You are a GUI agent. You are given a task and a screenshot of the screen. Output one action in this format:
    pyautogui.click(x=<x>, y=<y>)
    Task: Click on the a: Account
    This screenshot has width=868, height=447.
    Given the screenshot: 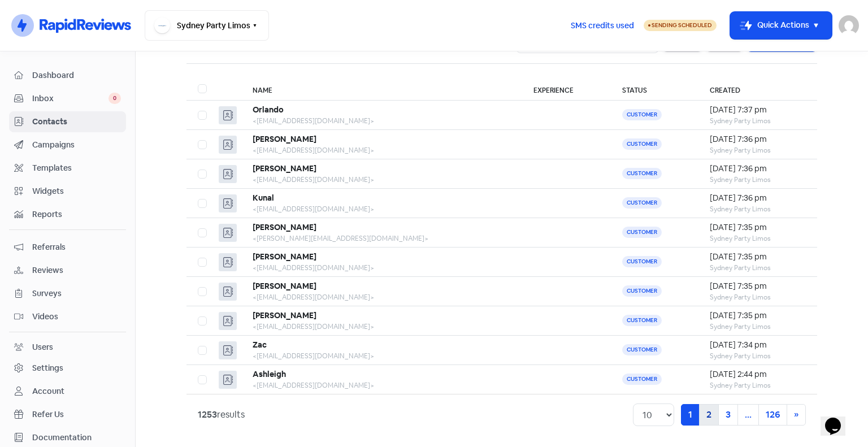 What is the action you would take?
    pyautogui.click(x=67, y=391)
    